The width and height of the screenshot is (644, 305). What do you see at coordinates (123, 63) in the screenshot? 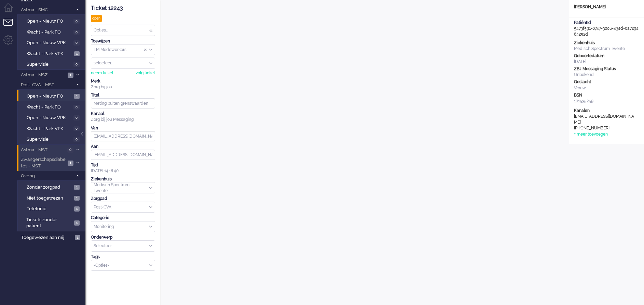
I see `div: Assign User` at bounding box center [123, 63].